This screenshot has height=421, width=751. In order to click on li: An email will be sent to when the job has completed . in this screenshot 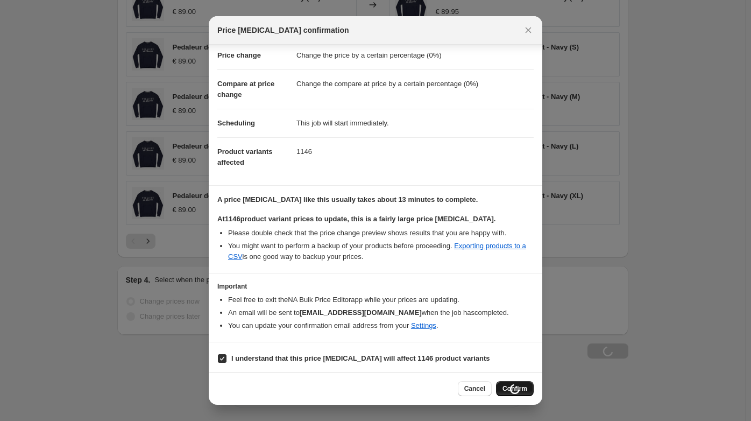, I will do `click(381, 313)`.